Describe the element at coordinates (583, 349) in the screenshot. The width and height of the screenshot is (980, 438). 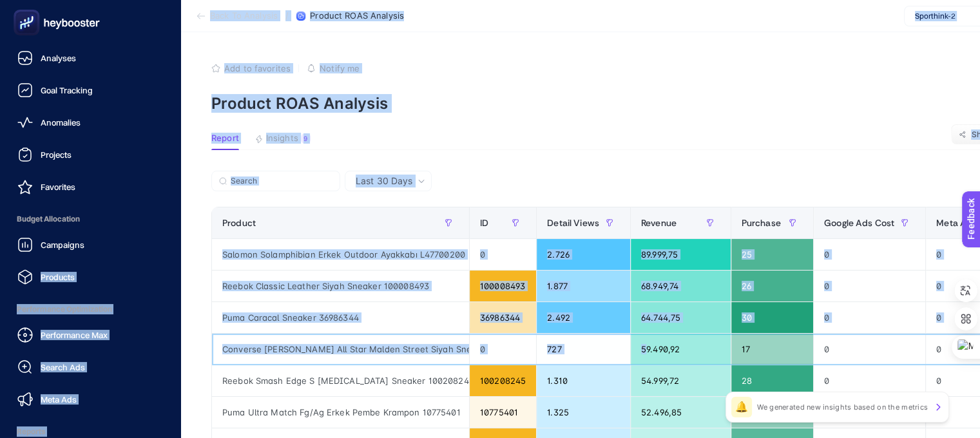
I see `div: 727` at that location.